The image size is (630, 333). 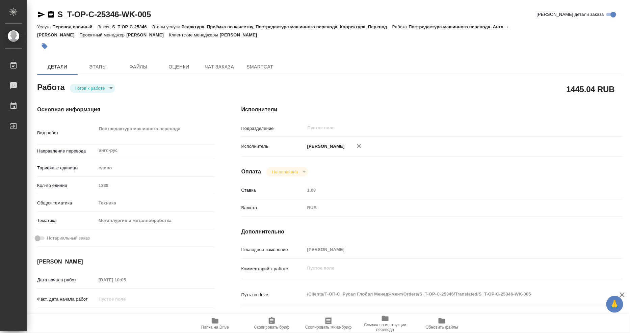 What do you see at coordinates (68, 238) in the screenshot?
I see `span: Нотариальный заказ` at bounding box center [68, 238].